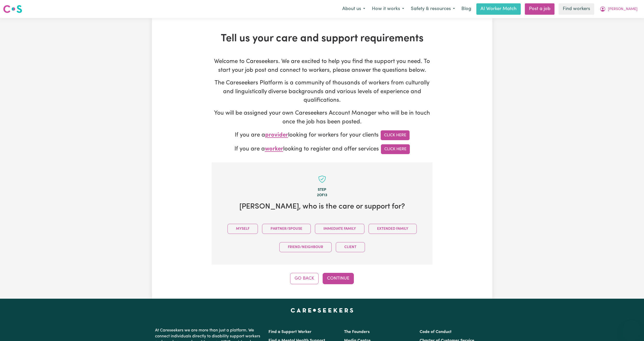  I want to click on a: Blog, so click(466, 9).